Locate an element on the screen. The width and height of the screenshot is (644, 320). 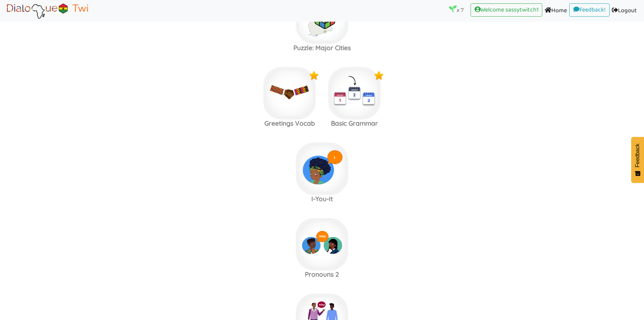
a: Feedback! is located at coordinates (589, 10).